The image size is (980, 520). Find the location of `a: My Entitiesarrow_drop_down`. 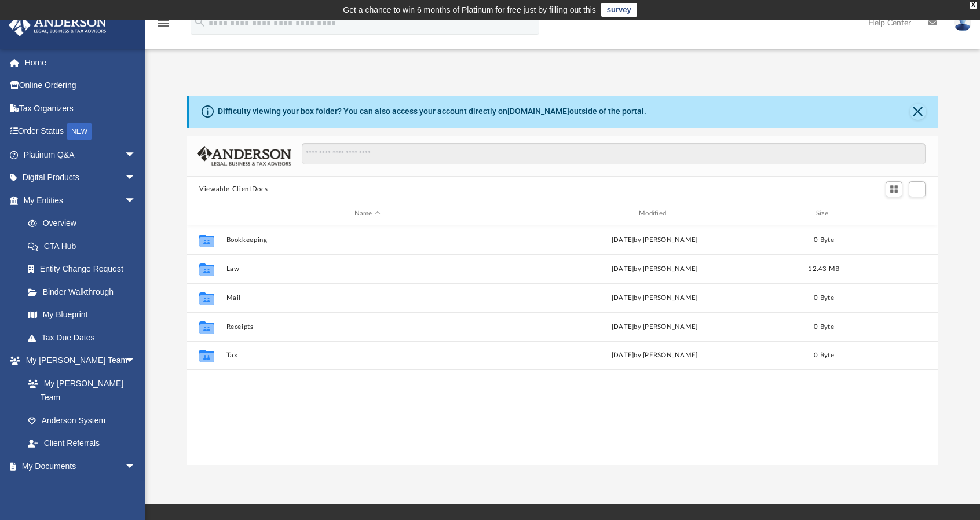

a: My Entitiesarrow_drop_down is located at coordinates (81, 200).